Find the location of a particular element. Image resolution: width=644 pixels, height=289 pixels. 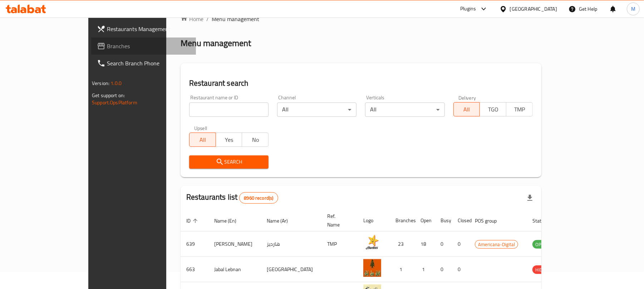

span: Americana-Digital is located at coordinates (496, 244).